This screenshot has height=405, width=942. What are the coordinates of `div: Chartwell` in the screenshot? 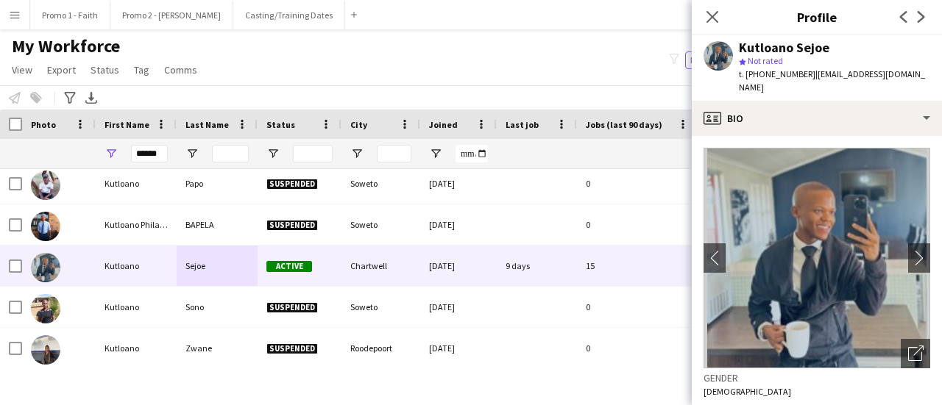 It's located at (380, 266).